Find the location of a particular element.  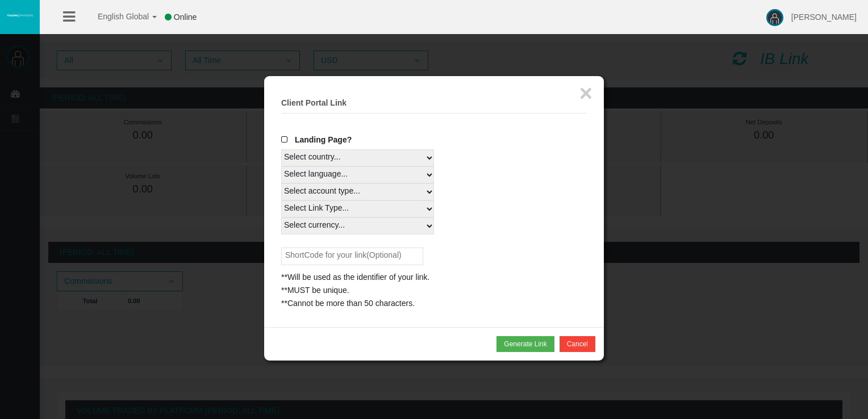

button: Cancel is located at coordinates (577, 344).